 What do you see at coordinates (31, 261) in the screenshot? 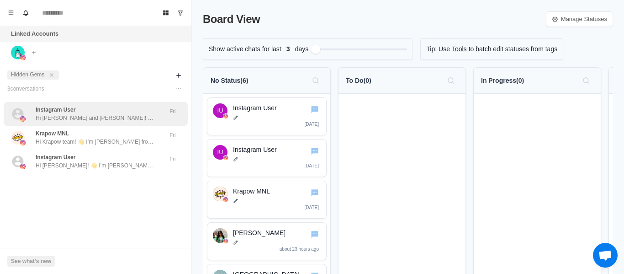
I see `button: See what's new` at bounding box center [31, 261].